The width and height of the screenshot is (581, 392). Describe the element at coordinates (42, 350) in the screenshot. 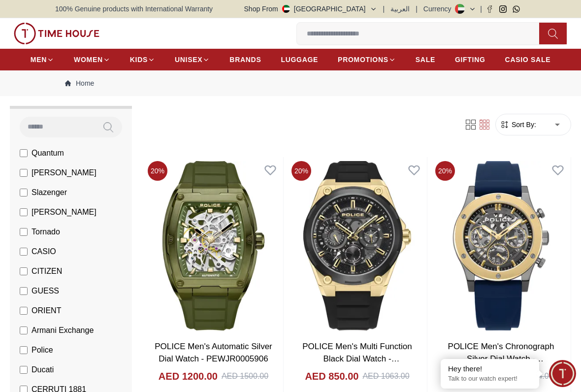

I see `span: Police` at that location.